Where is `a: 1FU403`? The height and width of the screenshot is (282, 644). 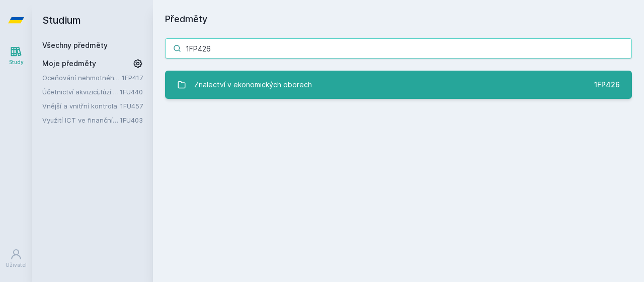 a: 1FU403 is located at coordinates (132, 120).